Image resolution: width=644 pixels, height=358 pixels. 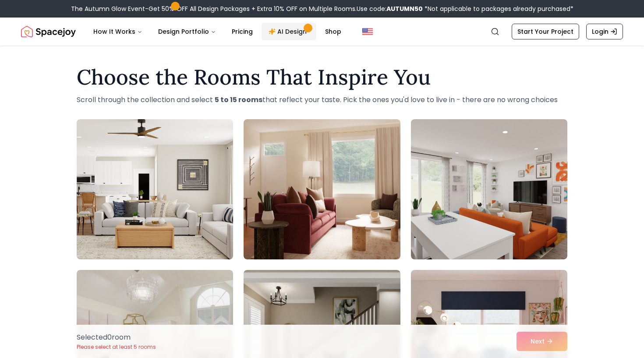 What do you see at coordinates (368, 31) in the screenshot?
I see `img: United States` at bounding box center [368, 31].